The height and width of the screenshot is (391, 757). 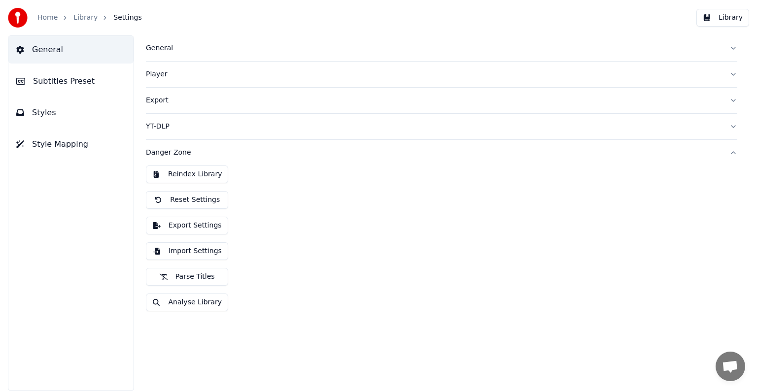 I want to click on div: Export, so click(x=434, y=101).